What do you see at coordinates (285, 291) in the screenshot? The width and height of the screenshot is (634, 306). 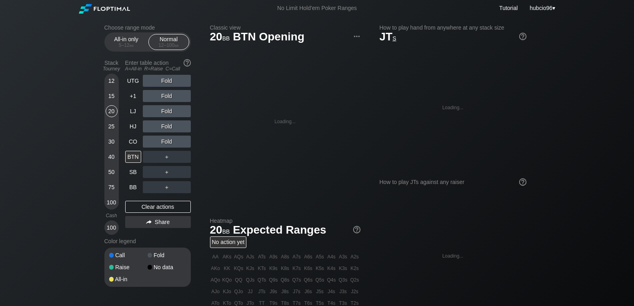 I see `div: J8s` at bounding box center [285, 291].